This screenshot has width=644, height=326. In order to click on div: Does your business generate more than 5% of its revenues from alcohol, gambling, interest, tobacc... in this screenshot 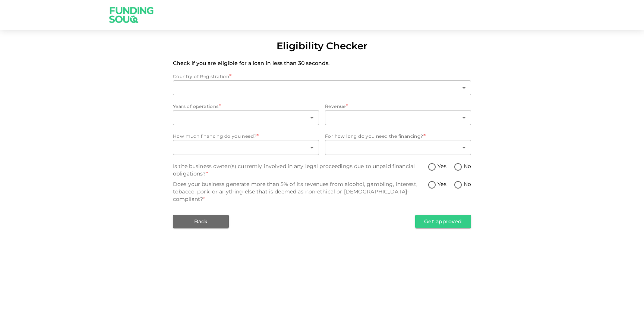, I will do `click(300, 192)`.